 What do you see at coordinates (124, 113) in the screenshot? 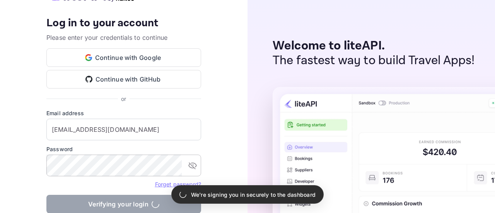
I see `label: Email address` at bounding box center [124, 113].